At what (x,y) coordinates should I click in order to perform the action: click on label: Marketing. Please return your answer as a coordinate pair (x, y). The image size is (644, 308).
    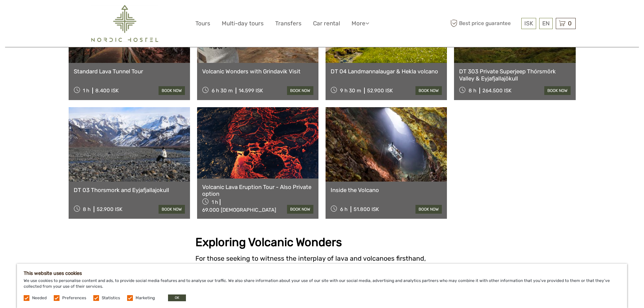
    Looking at the image, I should click on (144, 297).